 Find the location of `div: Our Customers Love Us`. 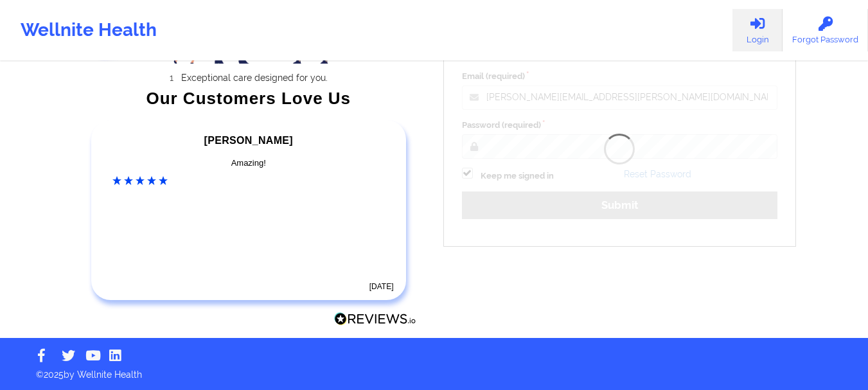

div: Our Customers Love Us is located at coordinates (249, 98).